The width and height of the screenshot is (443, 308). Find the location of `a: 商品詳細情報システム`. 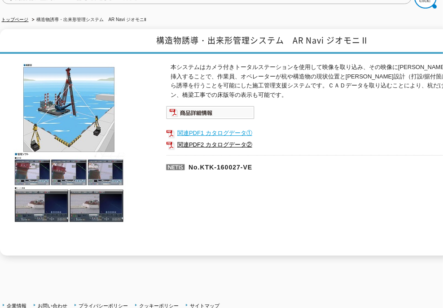

a: 商品詳細情報システム is located at coordinates (210, 114).